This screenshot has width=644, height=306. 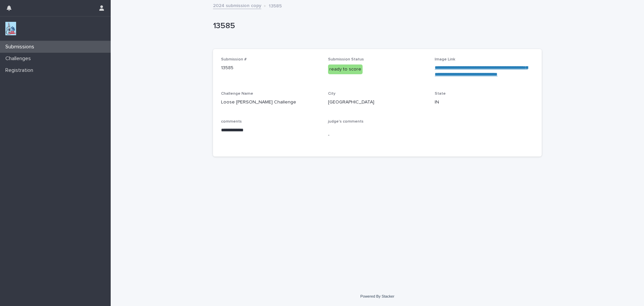 What do you see at coordinates (20, 70) in the screenshot?
I see `p: Registration` at bounding box center [20, 70].